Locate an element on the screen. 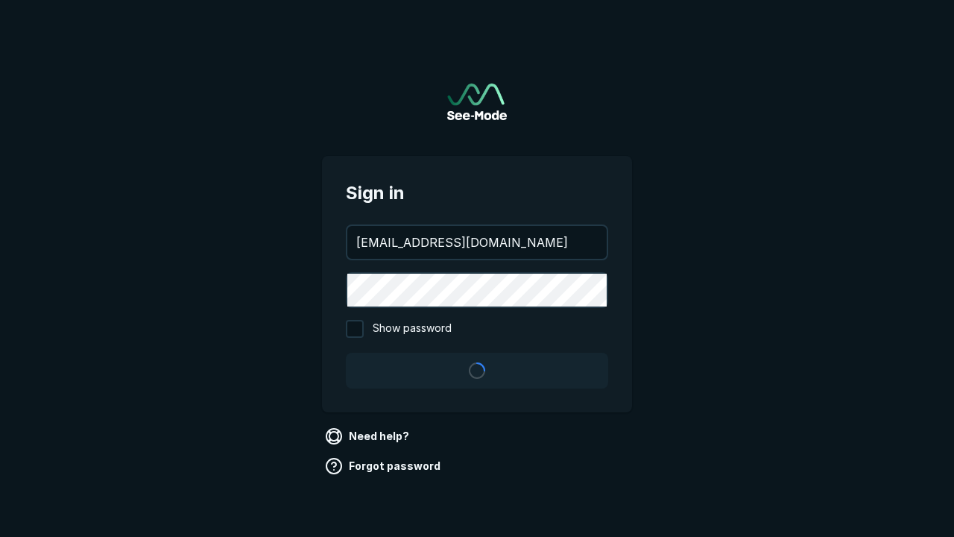 This screenshot has height=537, width=954. span: Show password is located at coordinates (412, 329).